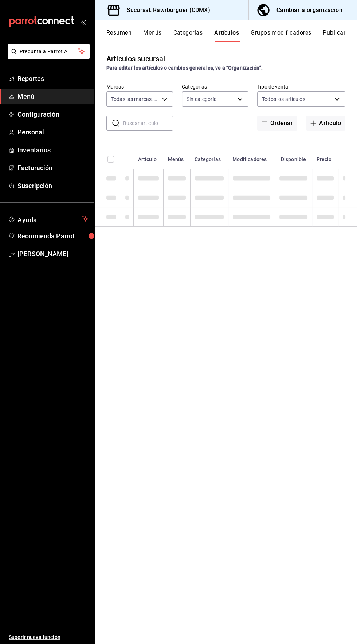 The height and width of the screenshot is (644, 357). Describe the element at coordinates (226, 35) in the screenshot. I see `button: Artículos` at that location.